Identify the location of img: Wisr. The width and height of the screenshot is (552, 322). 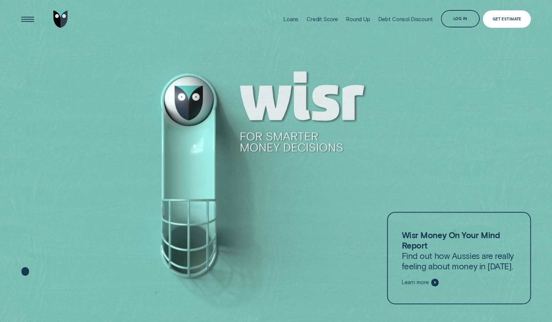
(60, 19).